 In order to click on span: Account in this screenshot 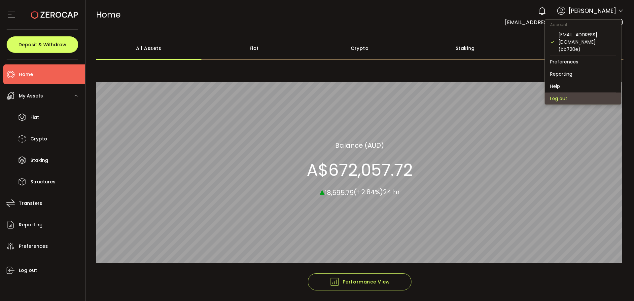, I will do `click(558, 24)`.